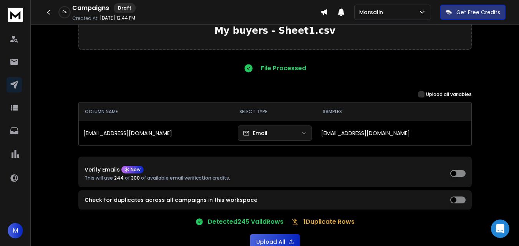 The image size is (519, 246). Describe the element at coordinates (372, 12) in the screenshot. I see `p: Morsalin` at that location.